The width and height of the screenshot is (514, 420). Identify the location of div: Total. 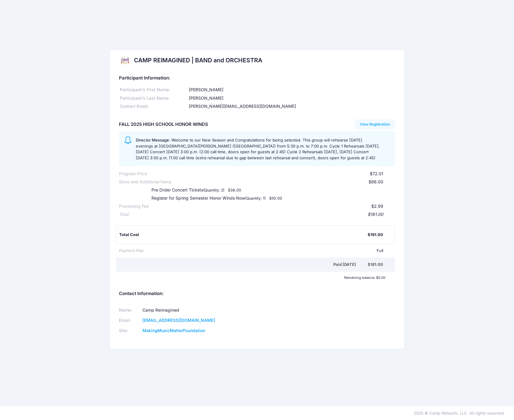
(124, 215).